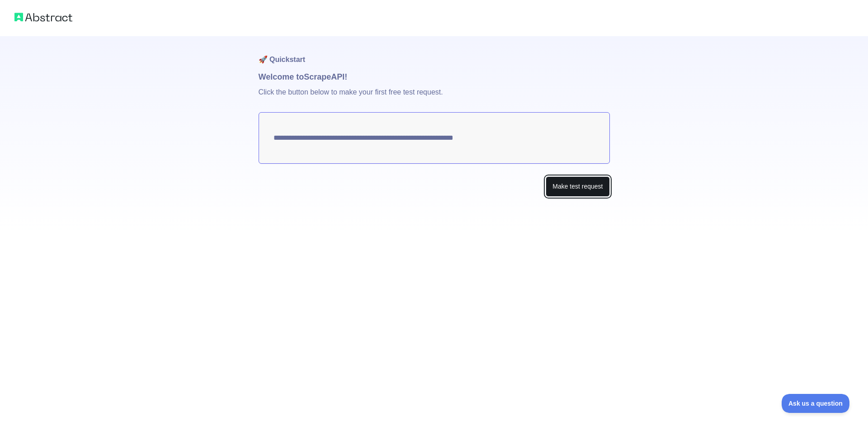  I want to click on p: Click the button below to make your first free test request., so click(434, 98).